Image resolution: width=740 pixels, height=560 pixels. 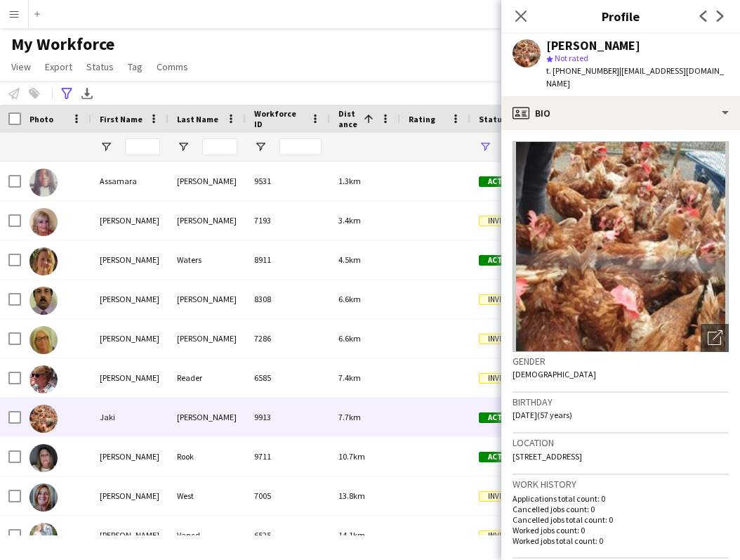 I want to click on div: 7193, so click(x=288, y=220).